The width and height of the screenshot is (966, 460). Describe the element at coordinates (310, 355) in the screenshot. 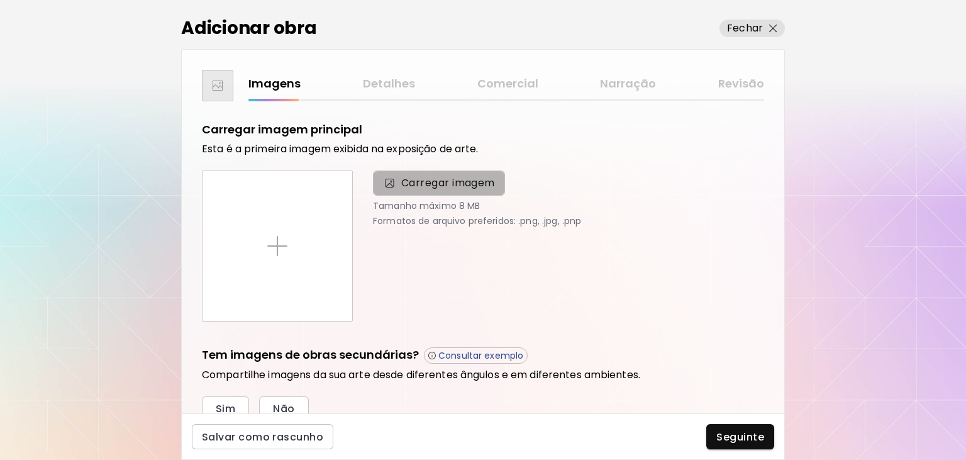

I see `h5: Tem imagens de obras secundárias?` at that location.